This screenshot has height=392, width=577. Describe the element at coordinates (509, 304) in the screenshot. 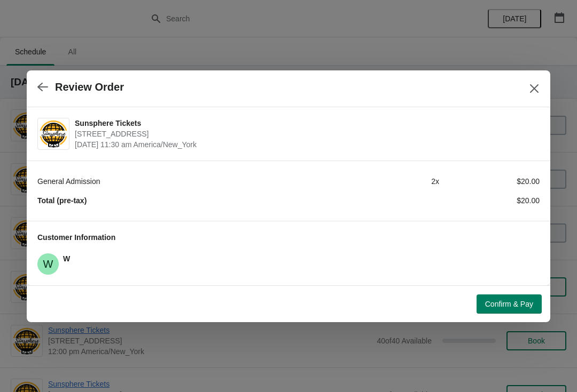

I see `button: Confirm & Pay` at that location.